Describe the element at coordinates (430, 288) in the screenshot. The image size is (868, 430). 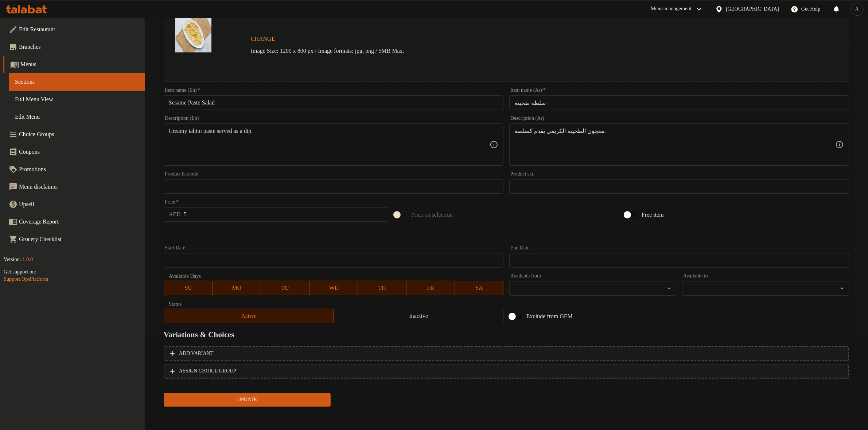
I see `span: FR` at that location.